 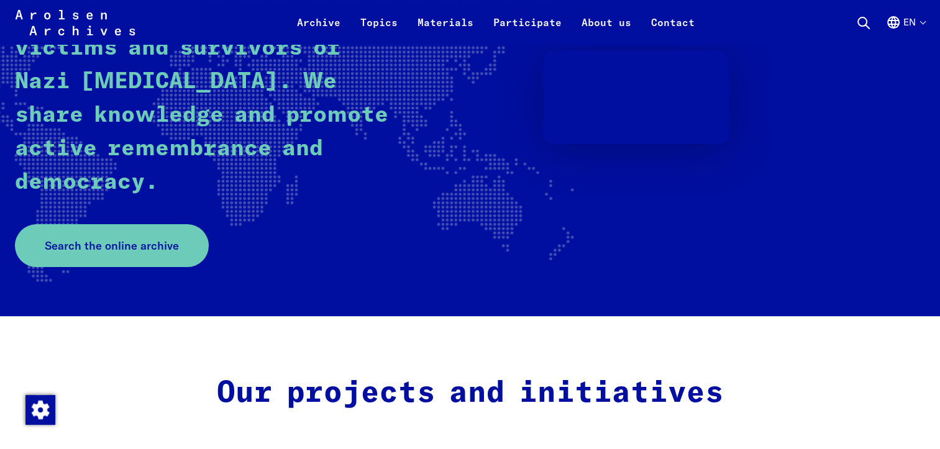 I want to click on button: English, language selection, so click(x=905, y=30).